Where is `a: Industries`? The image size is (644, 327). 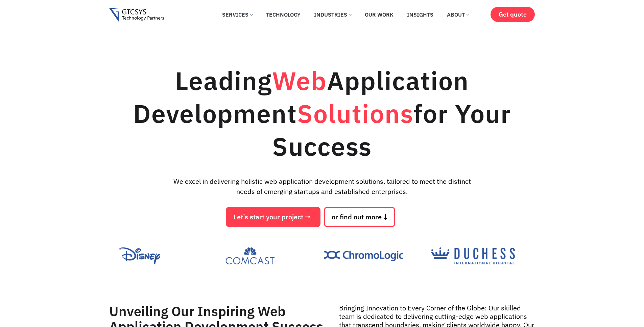 a: Industries is located at coordinates (333, 15).